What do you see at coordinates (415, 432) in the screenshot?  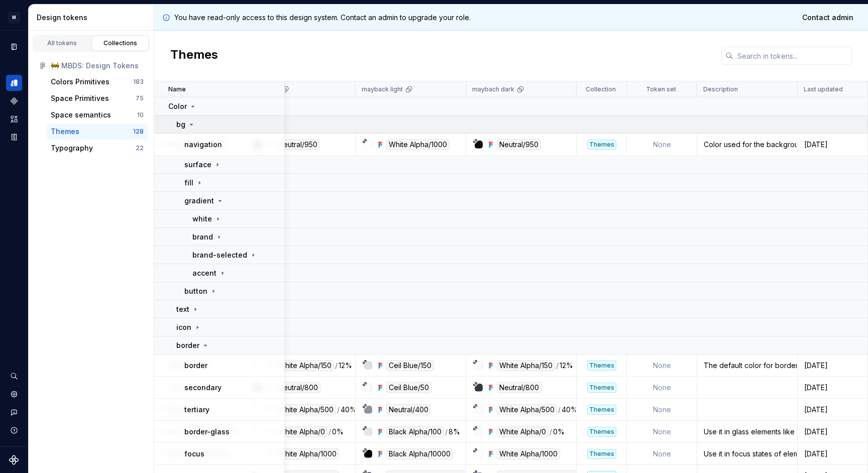 I see `div: Black Alpha/100` at bounding box center [415, 432].